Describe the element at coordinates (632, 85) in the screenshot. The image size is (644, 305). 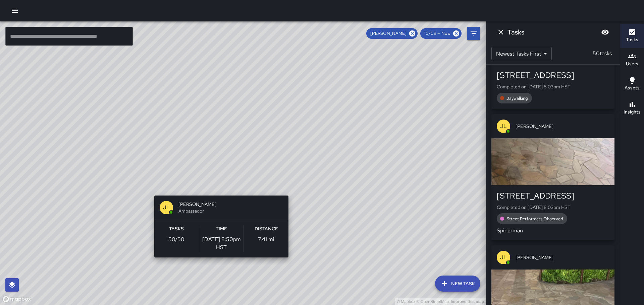
I see `button: Assets` at that location.